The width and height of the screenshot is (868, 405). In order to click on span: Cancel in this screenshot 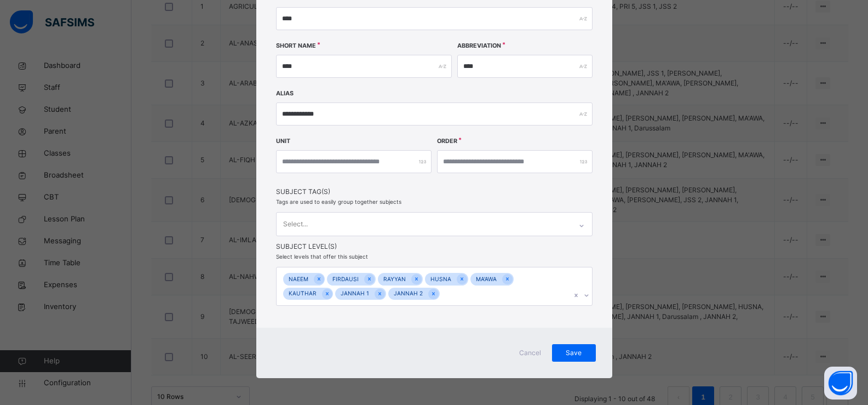, I will do `click(530, 353)`.